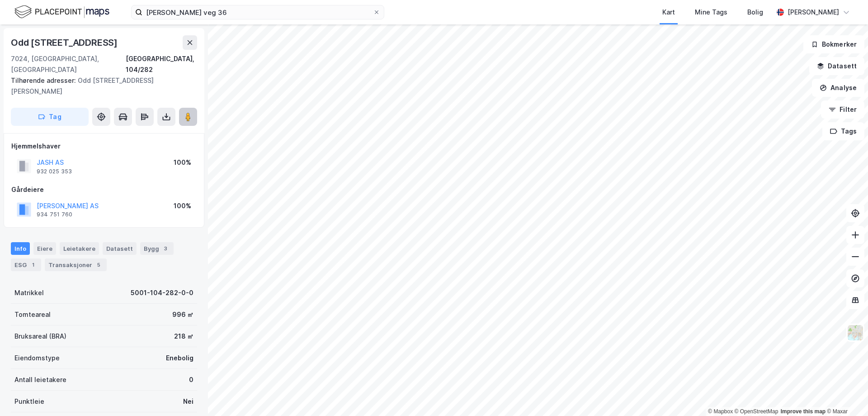  Describe the element at coordinates (37, 358) in the screenshot. I see `div: Eiendomstype` at that location.